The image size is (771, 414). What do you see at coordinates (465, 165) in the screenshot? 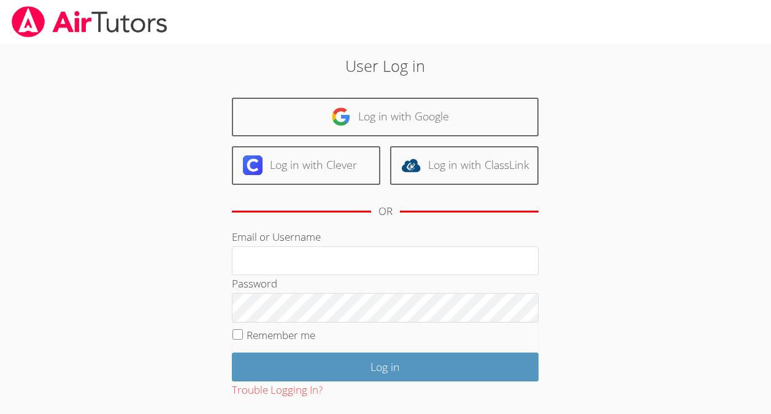
I see `a: Log in with ClassLink` at bounding box center [465, 165].